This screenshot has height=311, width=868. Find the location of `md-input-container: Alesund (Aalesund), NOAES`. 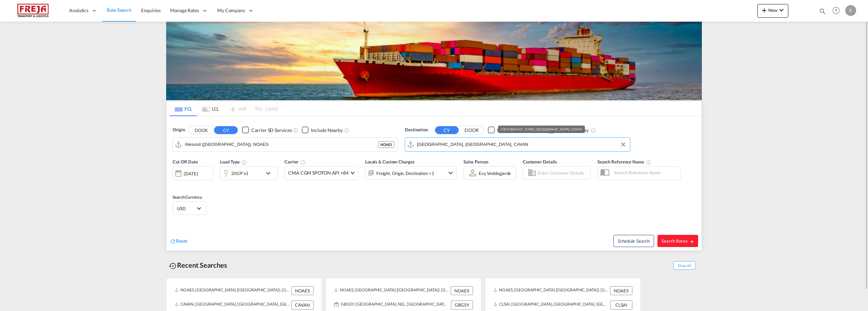

md-input-container: Alesund (Aalesund), NOAES is located at coordinates (285, 145).